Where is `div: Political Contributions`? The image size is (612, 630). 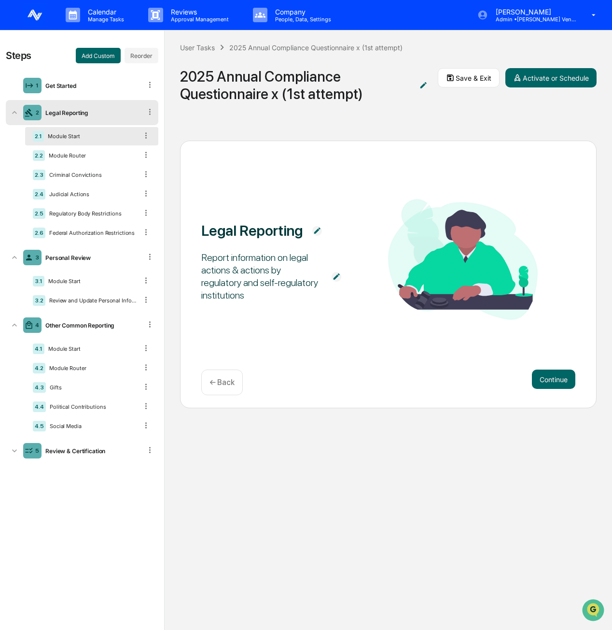 div: Political Contributions is located at coordinates (92, 407).